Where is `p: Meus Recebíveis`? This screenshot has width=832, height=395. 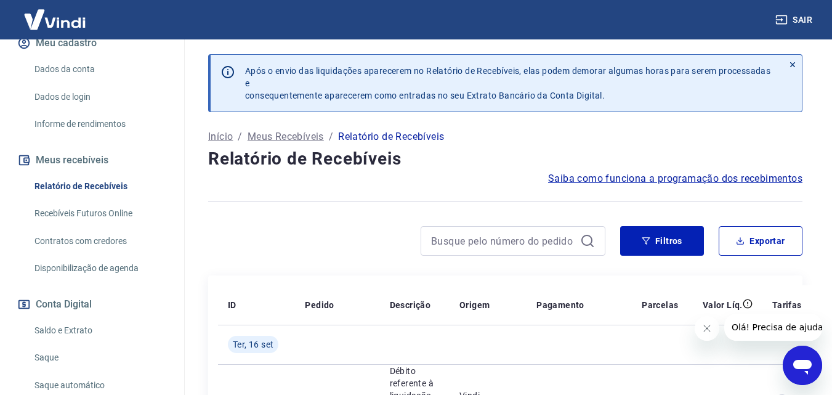
p: Meus Recebíveis is located at coordinates (286, 137).